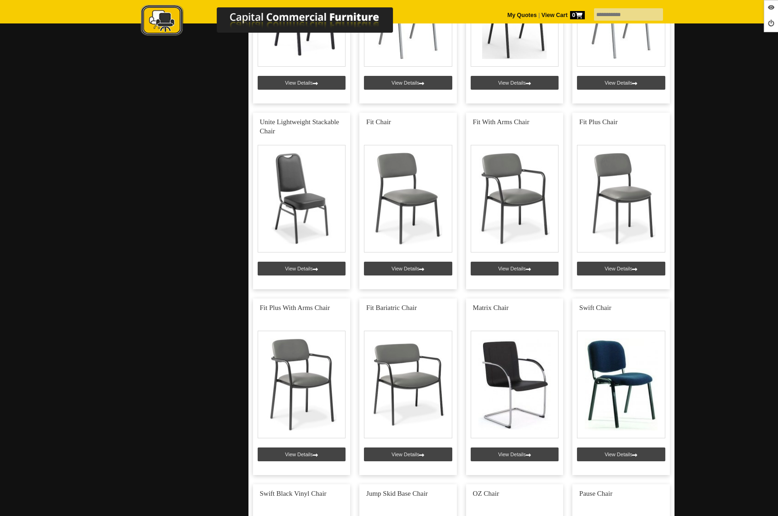 Image resolution: width=778 pixels, height=516 pixels. I want to click on img: Capital Commercial Furniture Logo, so click(276, 21).